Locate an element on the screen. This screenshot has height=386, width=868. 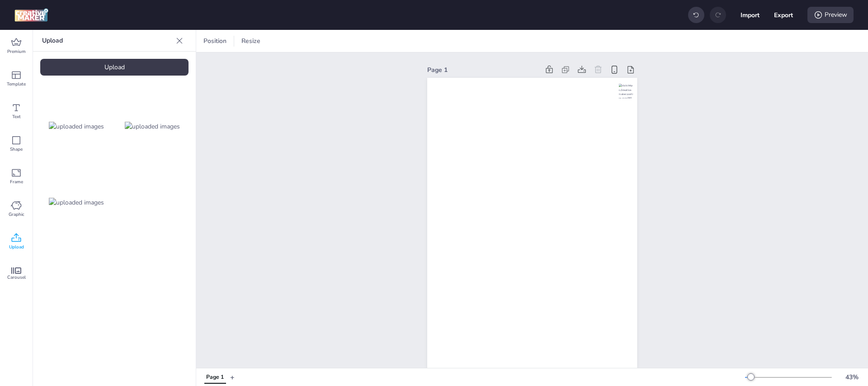
button: Import is located at coordinates (750, 15).